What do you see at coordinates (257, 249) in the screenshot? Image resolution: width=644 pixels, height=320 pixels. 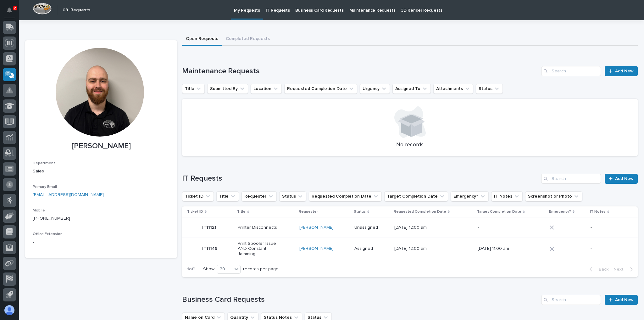 I see `p: Print Spooler Issue AND Constant Jamming` at bounding box center [257, 249].